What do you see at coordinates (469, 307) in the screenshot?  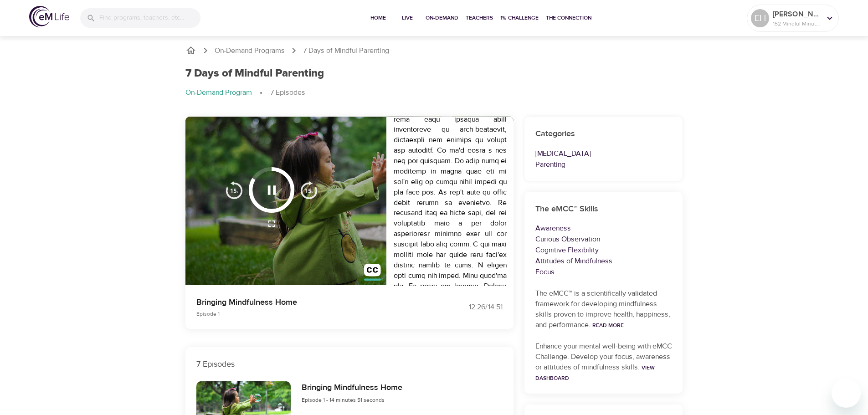 I see `div: 12:26 / 14:51` at bounding box center [469, 307].